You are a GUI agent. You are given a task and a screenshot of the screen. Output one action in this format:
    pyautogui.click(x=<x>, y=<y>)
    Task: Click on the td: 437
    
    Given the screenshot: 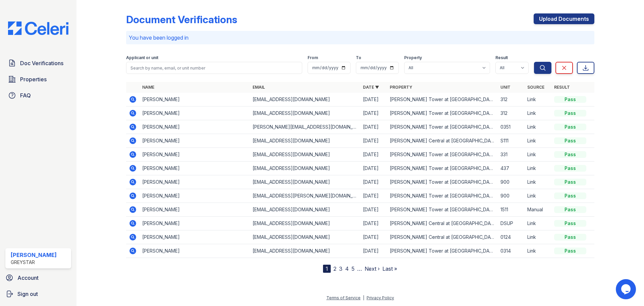 What is the action you would take?
    pyautogui.click(x=511, y=169)
    